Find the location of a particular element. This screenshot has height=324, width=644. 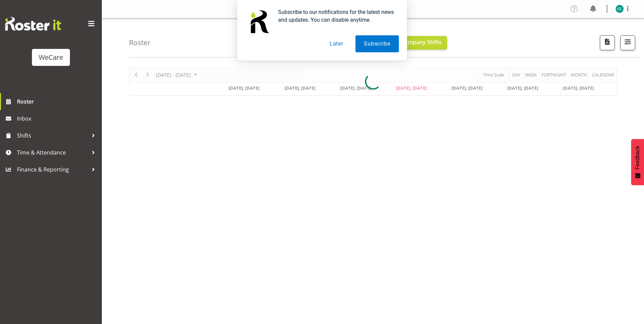

span: Finance & Reporting is located at coordinates (53, 170).